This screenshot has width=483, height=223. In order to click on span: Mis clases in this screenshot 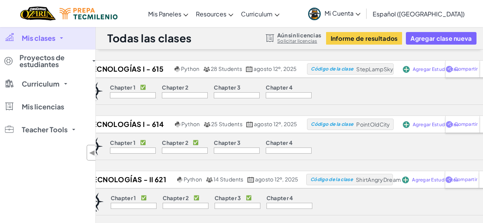, I will do `click(39, 38)`.